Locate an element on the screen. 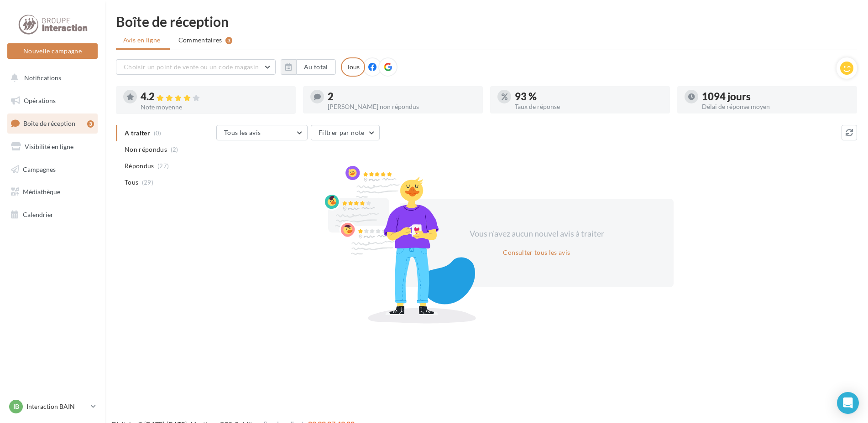  span: IB is located at coordinates (16, 407).